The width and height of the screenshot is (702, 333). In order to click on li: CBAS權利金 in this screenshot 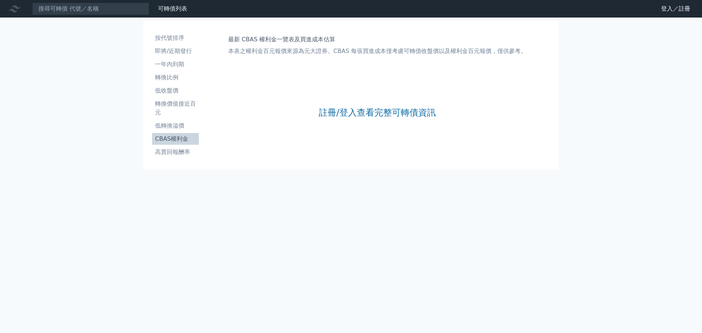, I will do `click(175, 139)`.